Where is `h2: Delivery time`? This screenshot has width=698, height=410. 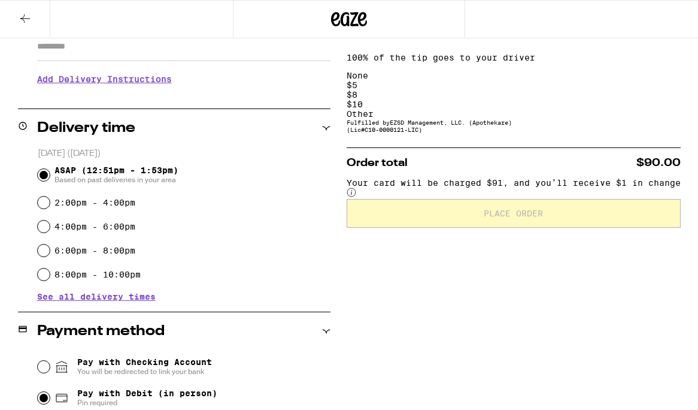 h2: Delivery time is located at coordinates (86, 128).